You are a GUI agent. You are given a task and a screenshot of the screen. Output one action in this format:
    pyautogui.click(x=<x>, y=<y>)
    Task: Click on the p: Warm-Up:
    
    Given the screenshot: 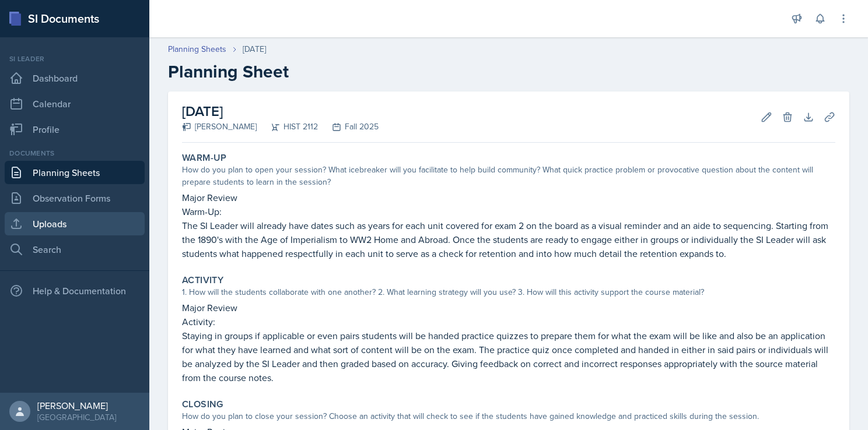 What is the action you would take?
    pyautogui.click(x=509, y=211)
    